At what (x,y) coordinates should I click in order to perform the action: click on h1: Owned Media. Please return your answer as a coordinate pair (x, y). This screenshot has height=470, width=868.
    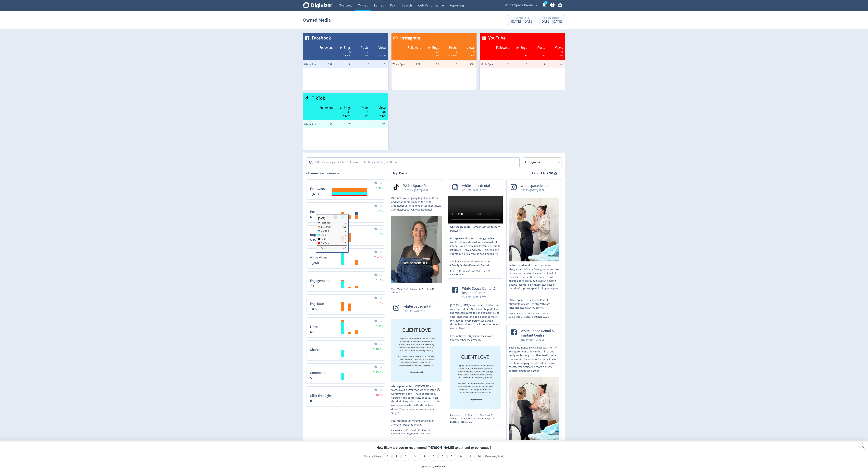
    Looking at the image, I should click on (317, 20).